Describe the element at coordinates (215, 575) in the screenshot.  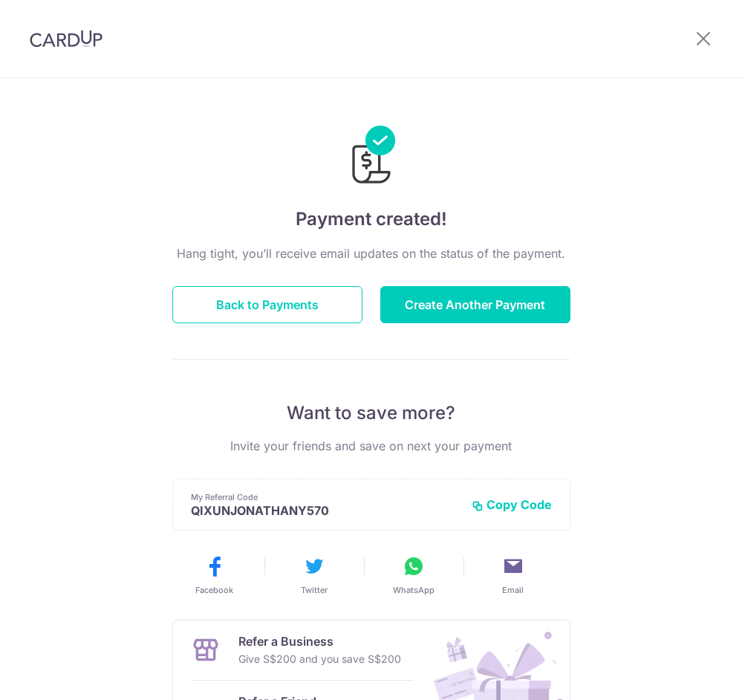
I see `button: Facebook` at that location.